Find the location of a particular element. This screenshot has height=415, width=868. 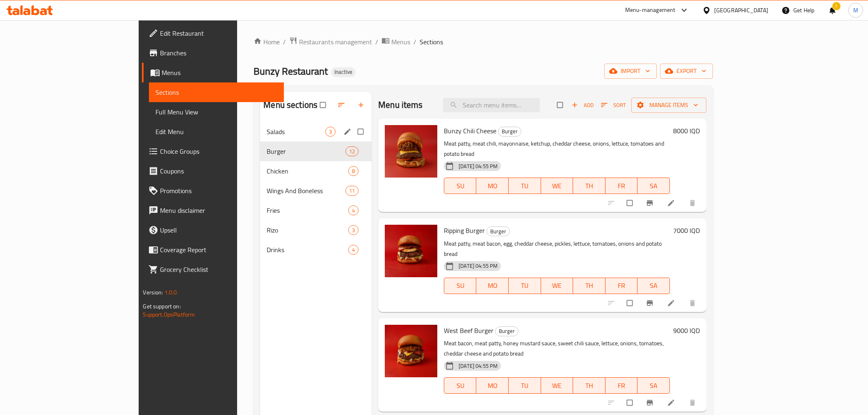

button: FR is located at coordinates (621, 186).